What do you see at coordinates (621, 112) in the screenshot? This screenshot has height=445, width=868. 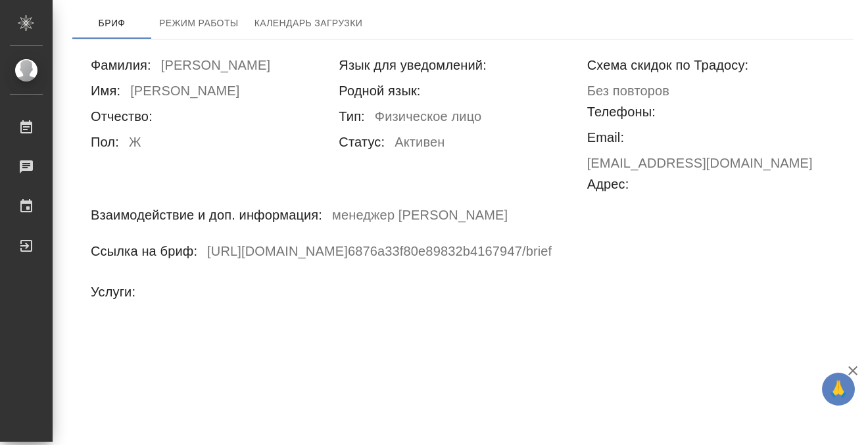 I see `h6: Телефоны:` at bounding box center [621, 112].